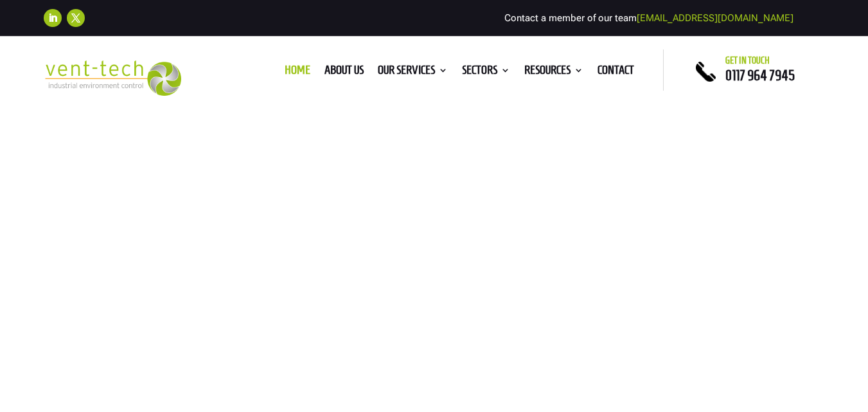 Image resolution: width=868 pixels, height=412 pixels. Describe the element at coordinates (343, 73) in the screenshot. I see `a: About us` at that location.